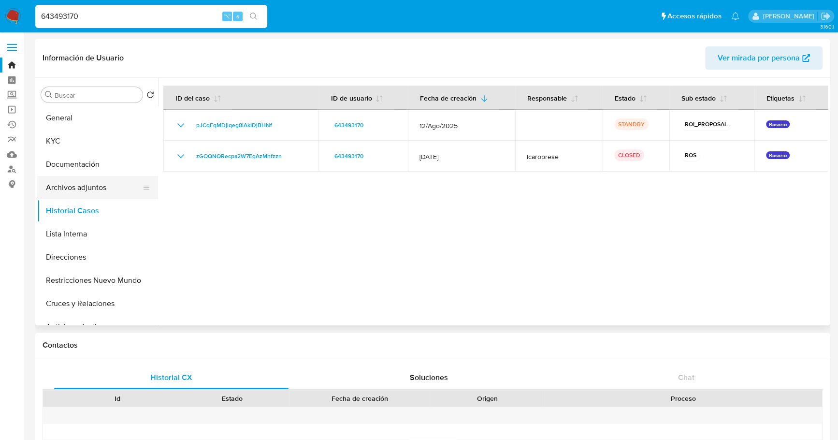 The width and height of the screenshot is (838, 440). Describe the element at coordinates (686, 377) in the screenshot. I see `span: Chat` at that location.